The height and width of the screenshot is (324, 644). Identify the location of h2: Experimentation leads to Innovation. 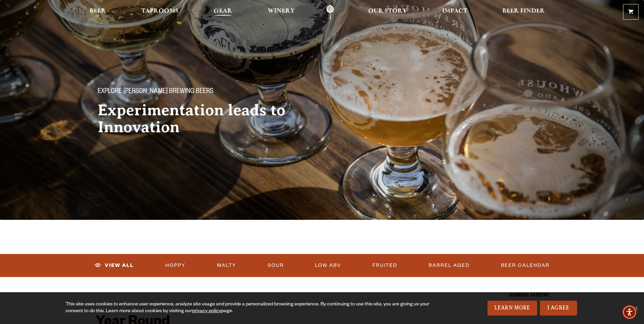
(204, 119).